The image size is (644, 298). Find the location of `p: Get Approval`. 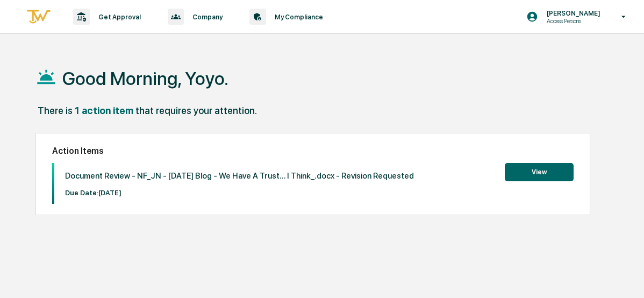

p: Get Approval is located at coordinates (118, 17).